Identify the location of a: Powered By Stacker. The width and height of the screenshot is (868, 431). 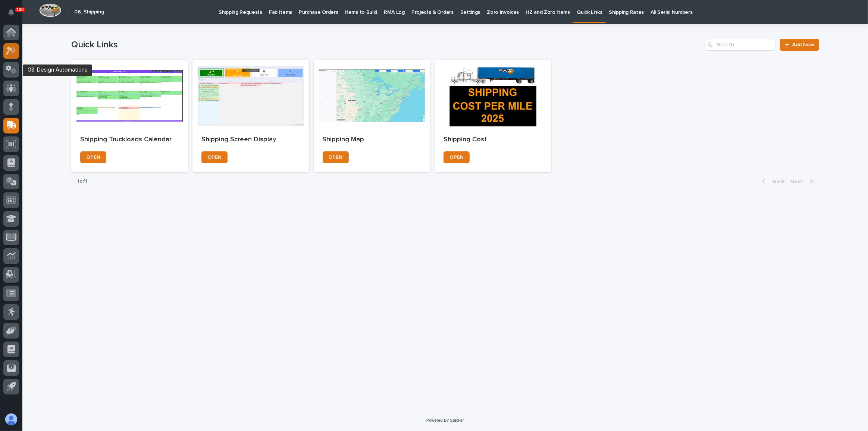
(446, 420).